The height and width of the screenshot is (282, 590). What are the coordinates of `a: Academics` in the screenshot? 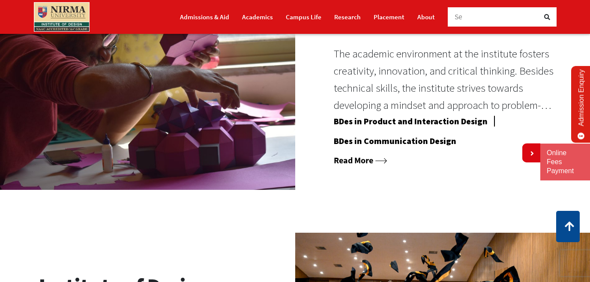 It's located at (257, 17).